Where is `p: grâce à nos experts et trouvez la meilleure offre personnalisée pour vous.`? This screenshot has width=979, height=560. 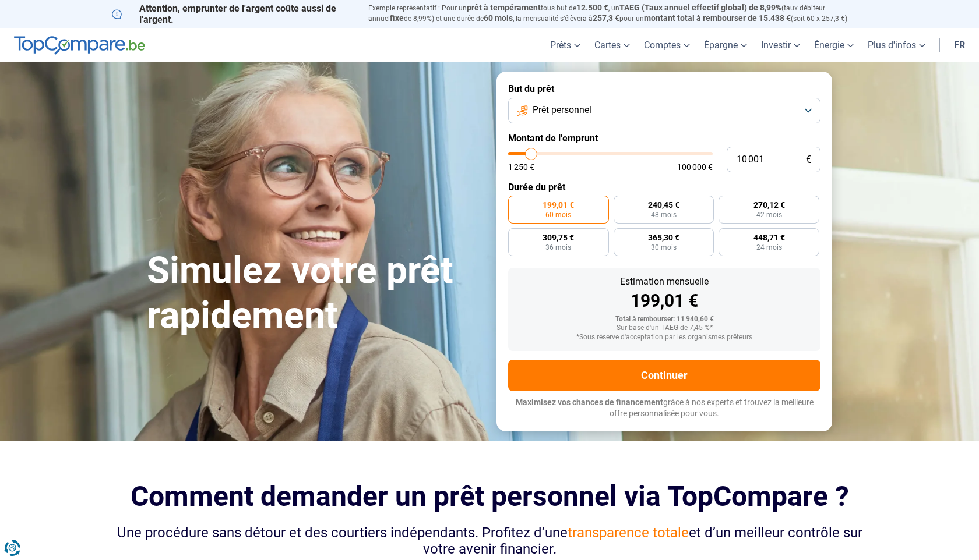 p: grâce à nos experts et trouvez la meilleure offre personnalisée pour vous. is located at coordinates (664, 409).